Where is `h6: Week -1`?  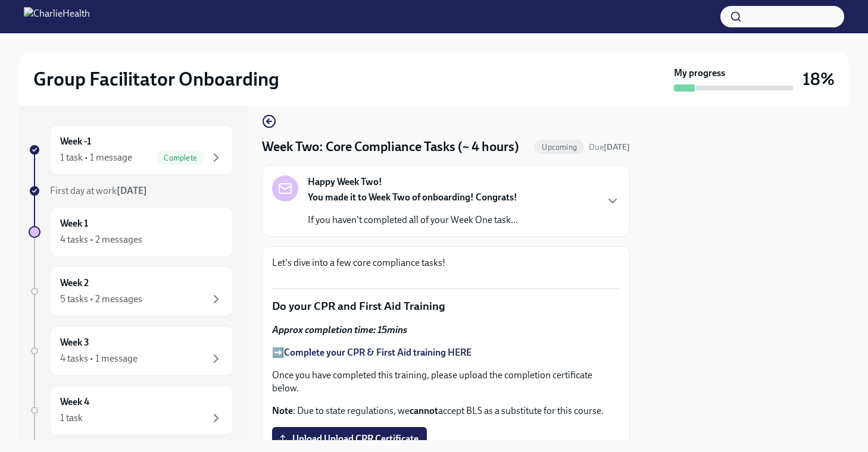 h6: Week -1 is located at coordinates (76, 142).